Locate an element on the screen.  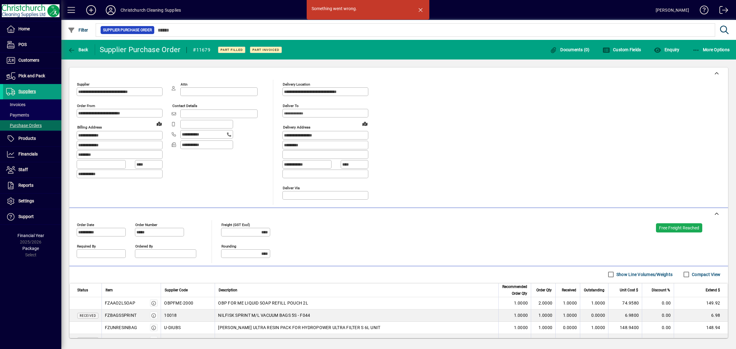
span: Settings is located at coordinates (26, 201).